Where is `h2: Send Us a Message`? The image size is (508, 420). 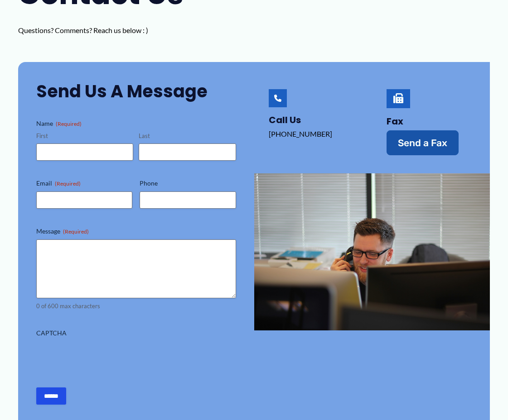 h2: Send Us a Message is located at coordinates (136, 91).